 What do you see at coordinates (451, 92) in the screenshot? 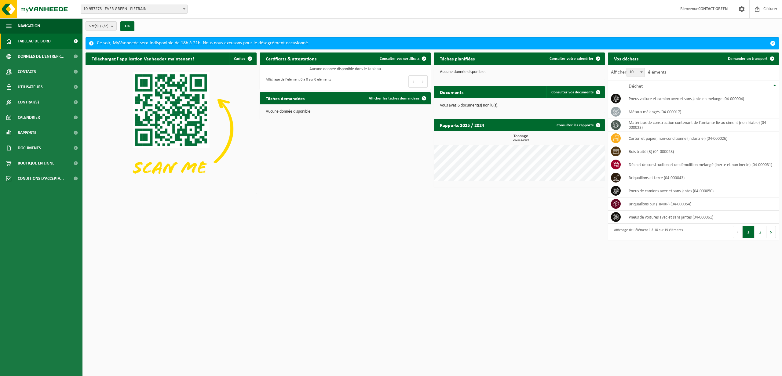
I see `h2: Documents` at bounding box center [451, 92].